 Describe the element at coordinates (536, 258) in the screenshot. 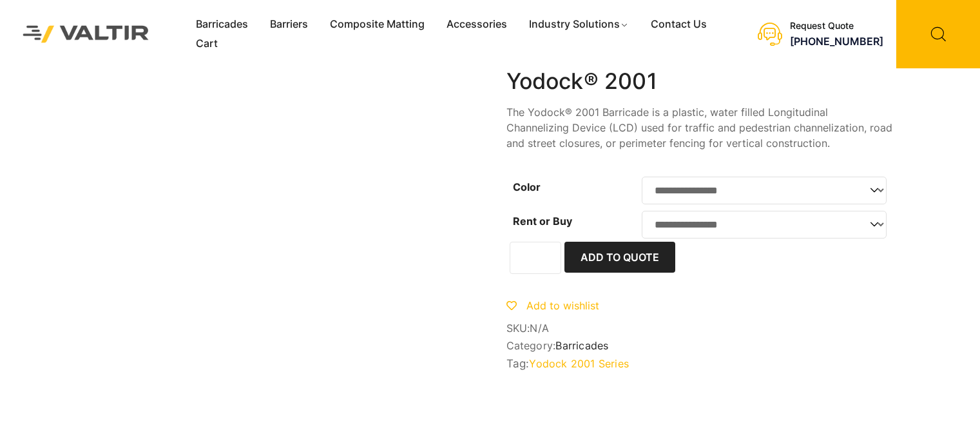

I see `input: Product quantity` at that location.